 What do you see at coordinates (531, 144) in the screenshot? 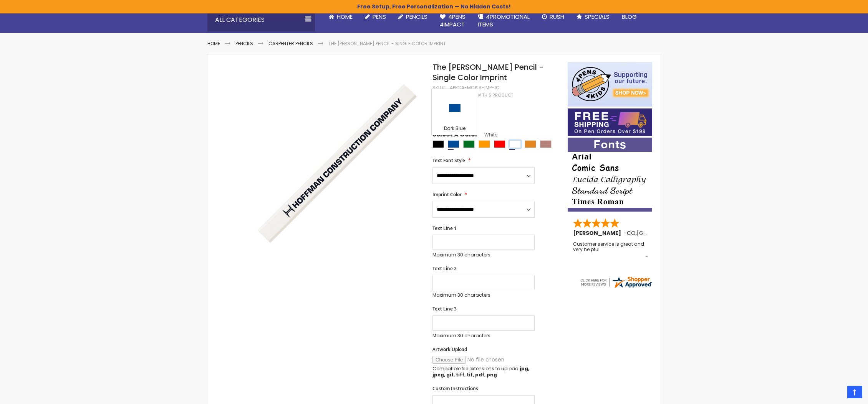
I see `div: School Bus Yellow` at bounding box center [531, 144].